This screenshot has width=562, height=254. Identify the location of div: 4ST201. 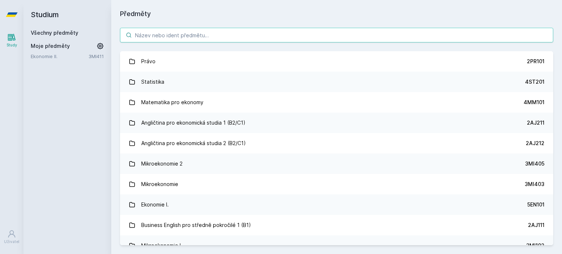
(535, 82).